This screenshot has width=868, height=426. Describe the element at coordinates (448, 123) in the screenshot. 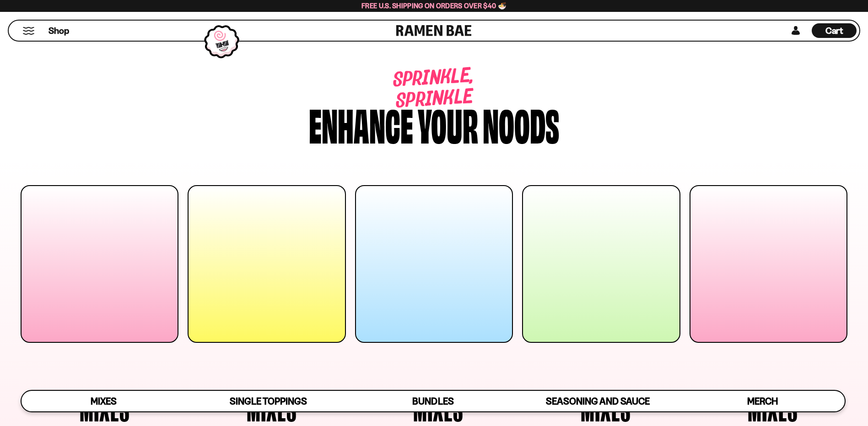

I see `div: your` at that location.